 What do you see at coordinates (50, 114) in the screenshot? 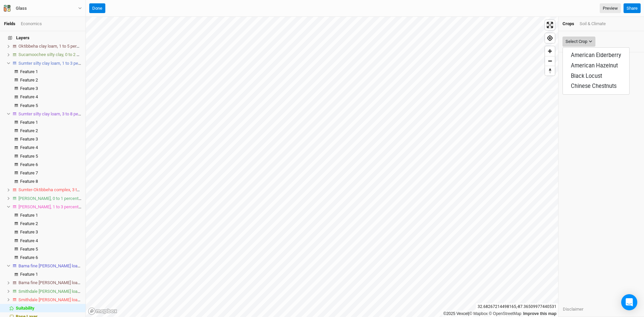
I see `div: Sumter silty clay loam, 3 to 8 percent slopes, moderately eroded` at bounding box center [50, 114].